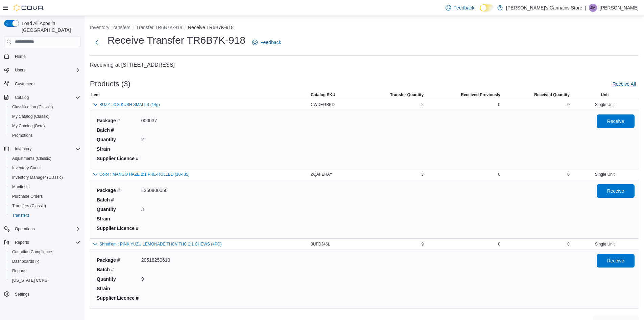 This screenshot has width=644, height=320. Describe the element at coordinates (322, 104) in the screenshot. I see `span: CWDEGBKD` at that location.